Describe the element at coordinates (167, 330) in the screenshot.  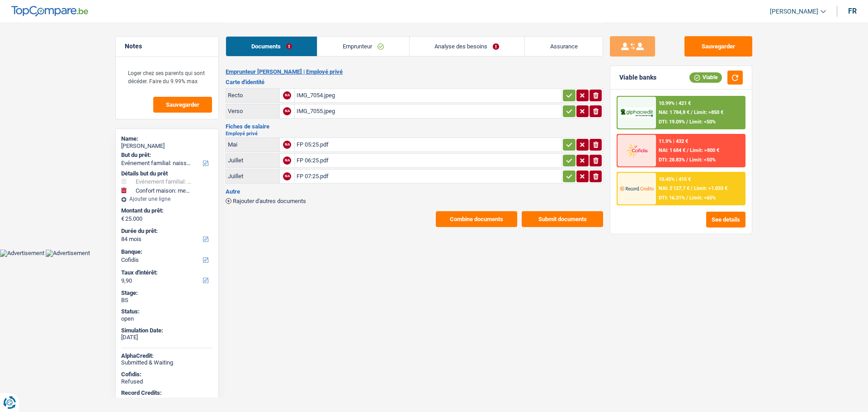
I see `div: Simulation Date:` at that location.